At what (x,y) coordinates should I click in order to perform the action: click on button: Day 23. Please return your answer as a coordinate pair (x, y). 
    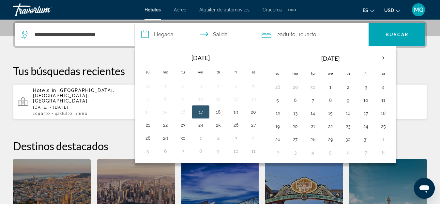
    Looking at the image, I should click on (183, 125).